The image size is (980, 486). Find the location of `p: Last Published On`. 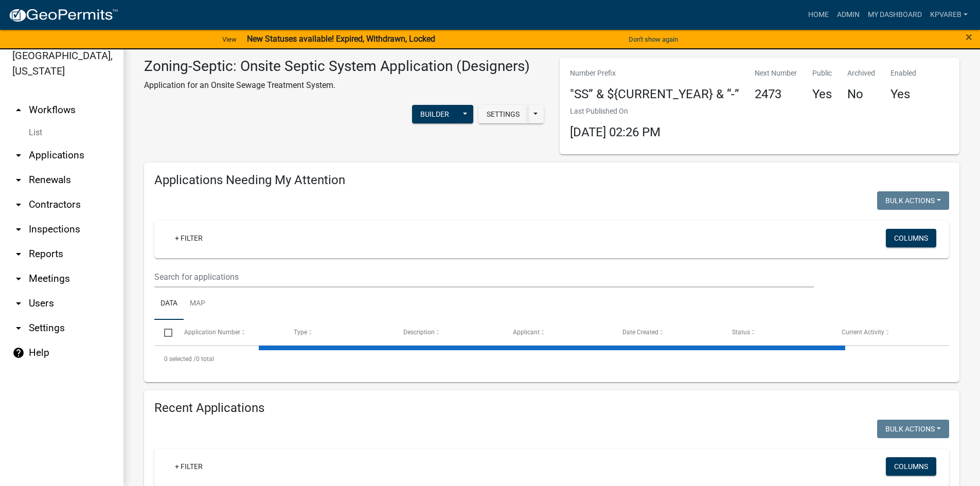

p: Last Published On is located at coordinates (615, 111).